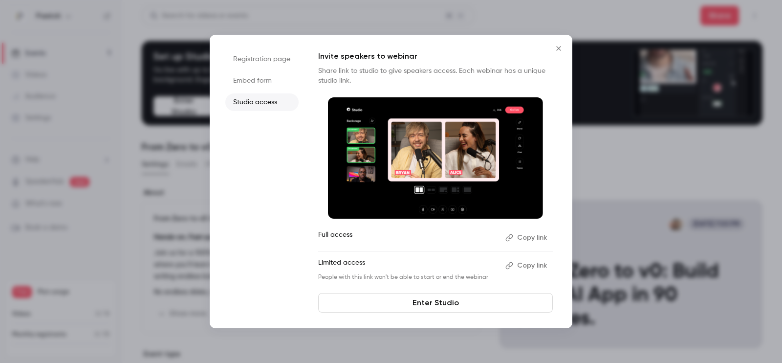 The image size is (782, 363). I want to click on button: Close, so click(559, 48).